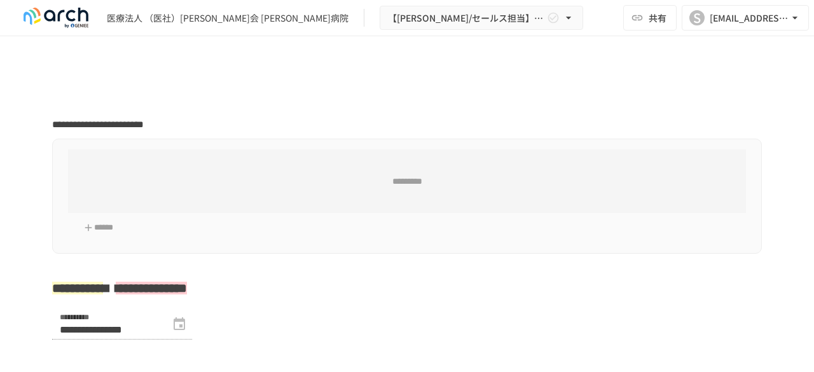 This screenshot has height=372, width=814. Describe the element at coordinates (697, 18) in the screenshot. I see `div: S` at that location.